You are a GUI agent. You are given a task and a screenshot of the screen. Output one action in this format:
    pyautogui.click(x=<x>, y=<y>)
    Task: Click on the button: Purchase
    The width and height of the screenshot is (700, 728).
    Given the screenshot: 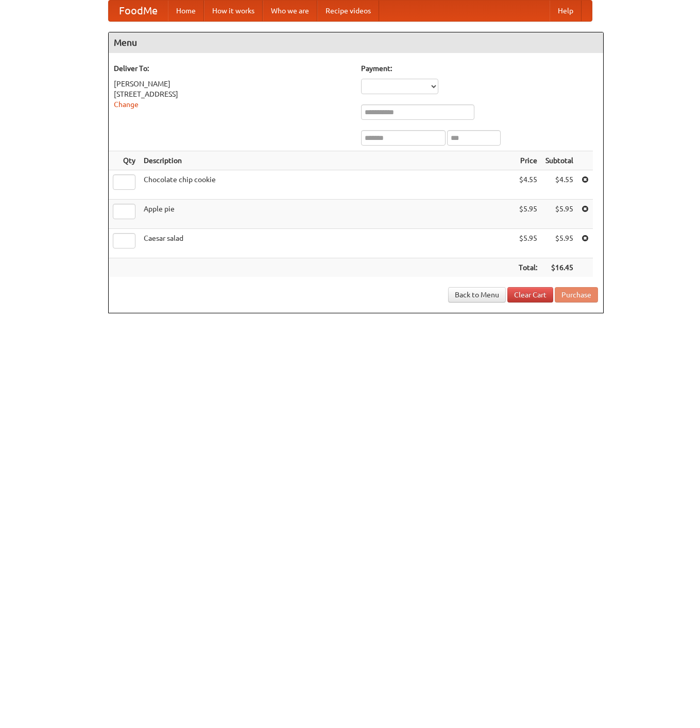 What is the action you would take?
    pyautogui.click(x=576, y=295)
    